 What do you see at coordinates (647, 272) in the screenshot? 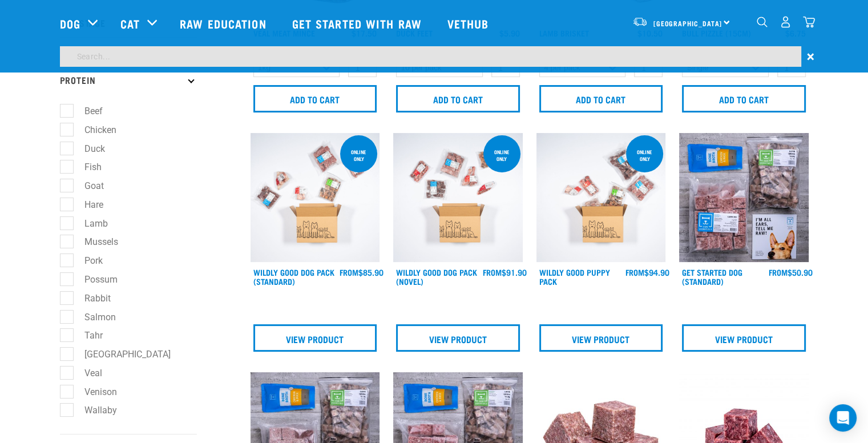
I see `div: $94.90` at bounding box center [647, 272].